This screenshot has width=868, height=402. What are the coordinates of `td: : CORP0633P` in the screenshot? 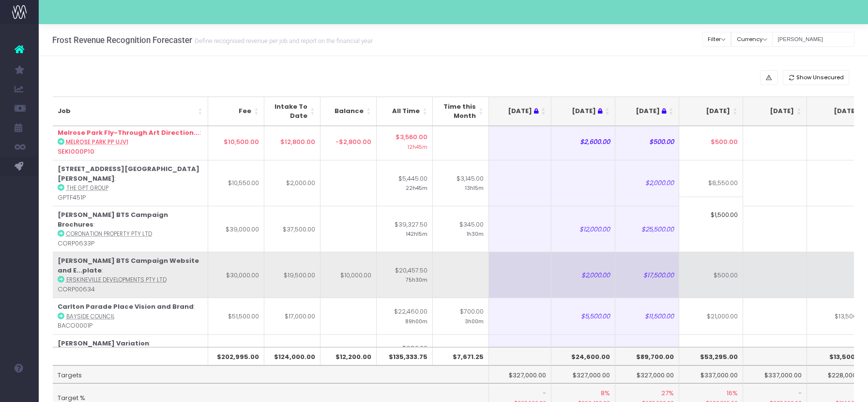 It's located at (131, 228).